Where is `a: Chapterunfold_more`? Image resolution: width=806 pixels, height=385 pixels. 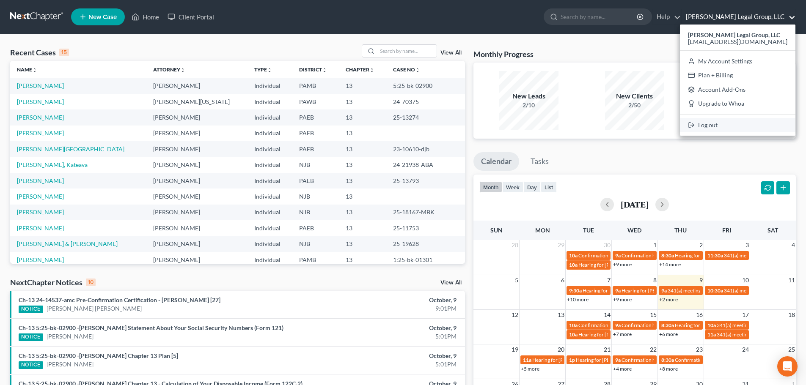 a: Chapterunfold_more is located at coordinates (360, 69).